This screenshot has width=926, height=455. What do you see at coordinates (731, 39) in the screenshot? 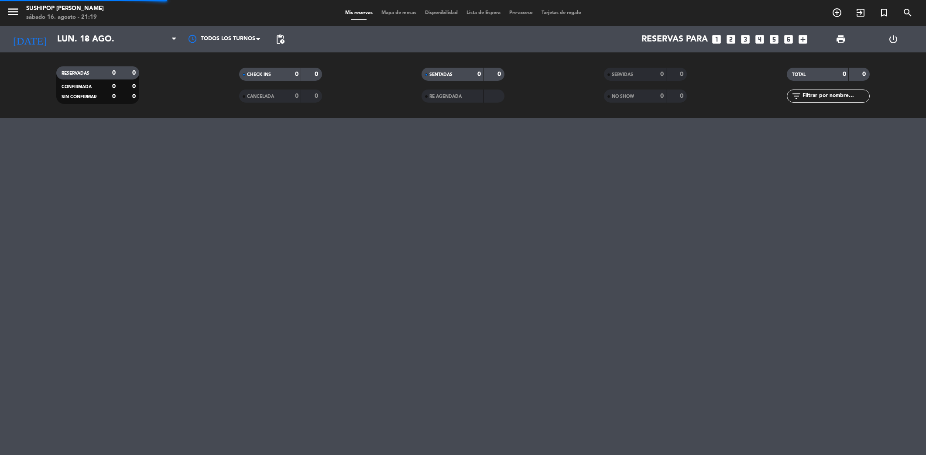
I see `i: looks_two` at bounding box center [731, 39].